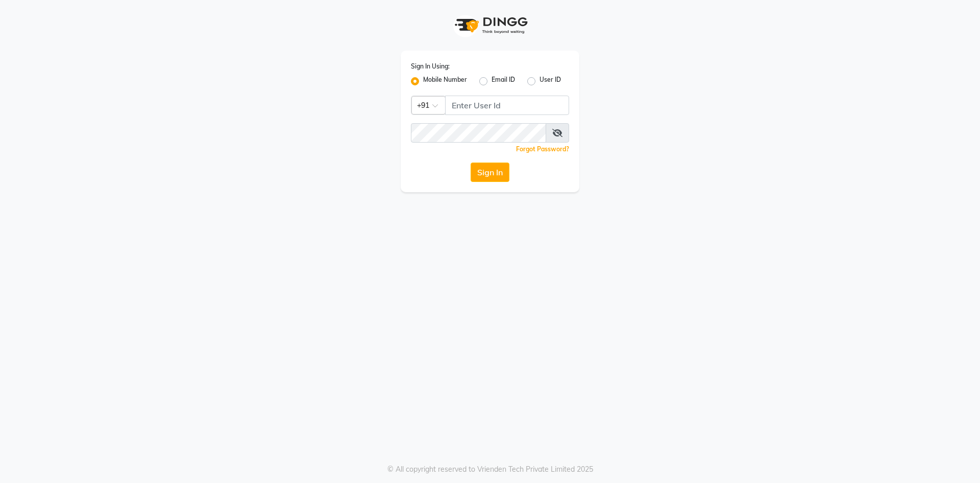 The width and height of the screenshot is (980, 483). Describe the element at coordinates (430, 66) in the screenshot. I see `label: Sign In Using:` at that location.